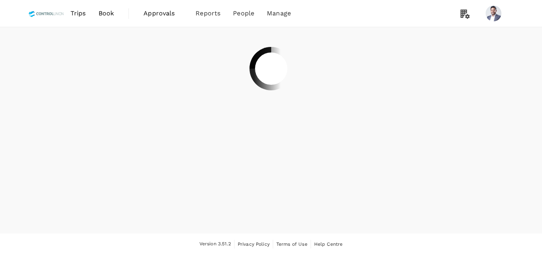 The image size is (542, 254). Describe the element at coordinates (215, 244) in the screenshot. I see `span: Version 3.51.2` at that location.